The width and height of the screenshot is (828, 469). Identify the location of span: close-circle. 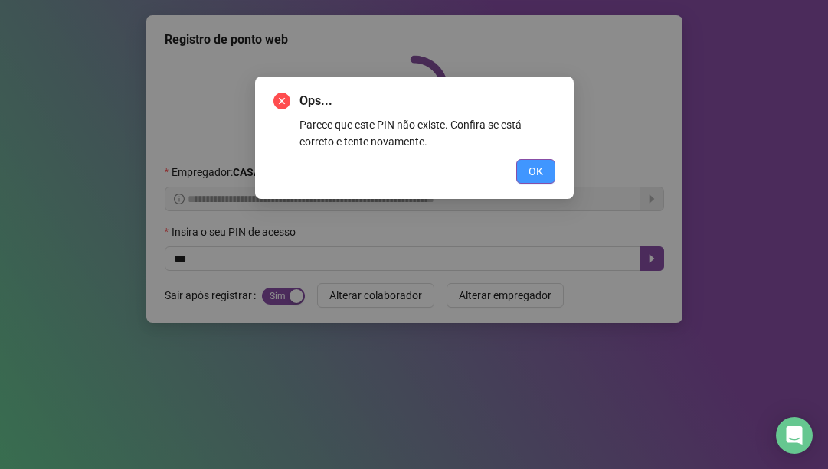
(282, 101).